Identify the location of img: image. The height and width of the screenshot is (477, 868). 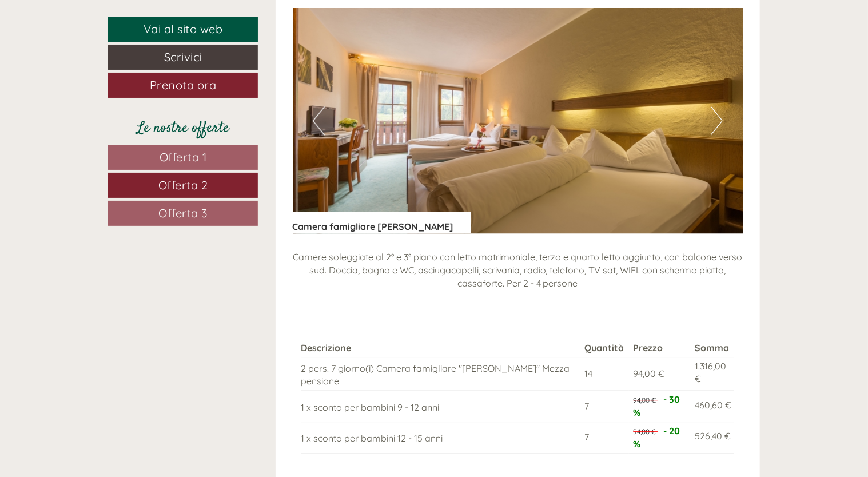
(518, 121).